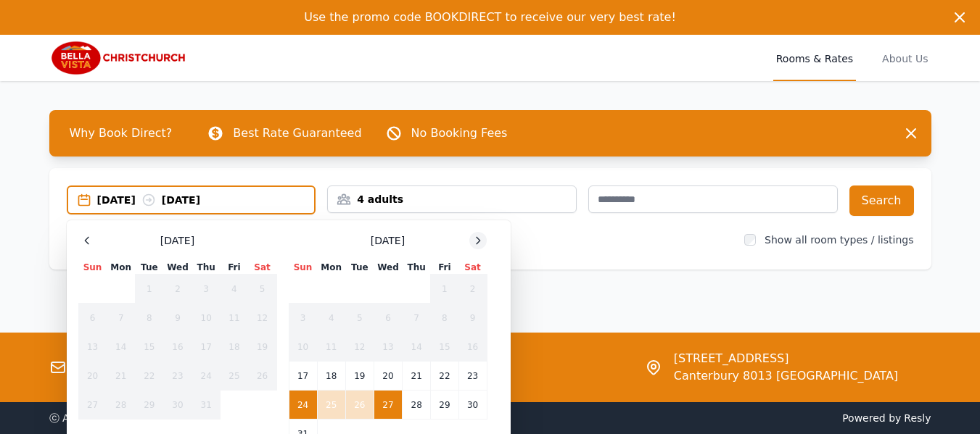  I want to click on span: Powered by, so click(714, 418).